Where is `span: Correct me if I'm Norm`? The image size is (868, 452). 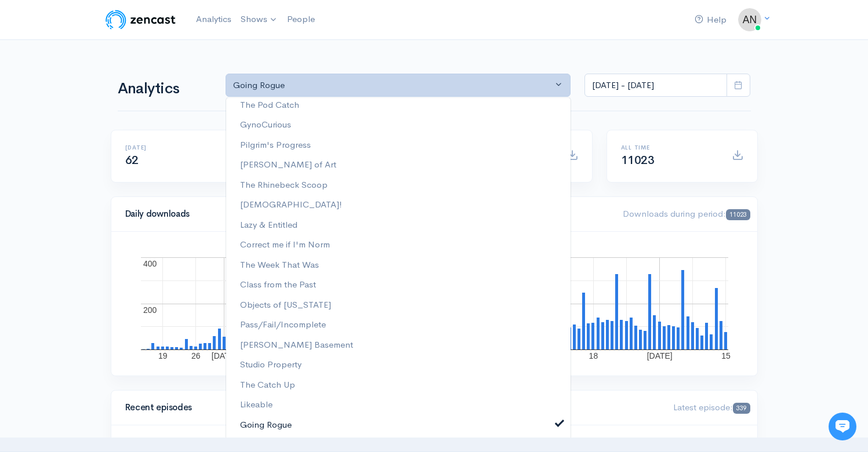 span: Correct me if I'm Norm is located at coordinates (285, 244).